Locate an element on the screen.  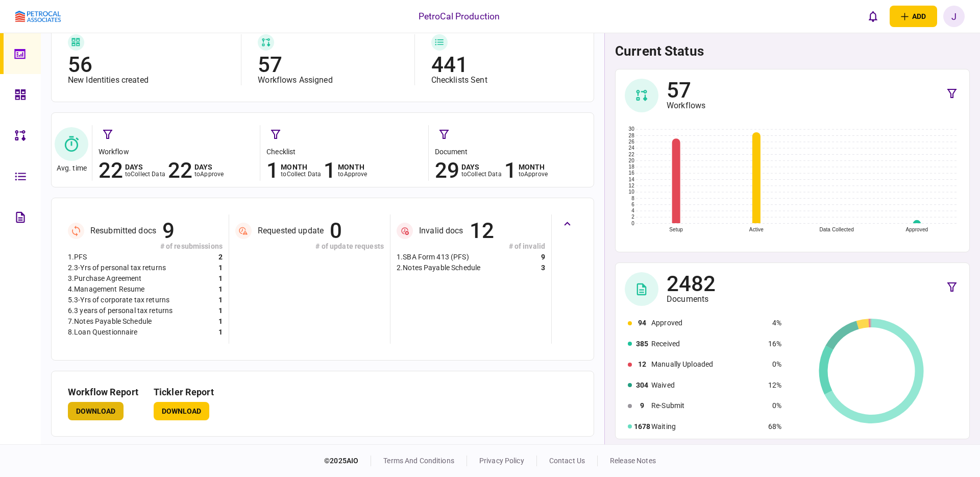
div: 16% is located at coordinates (775, 344).